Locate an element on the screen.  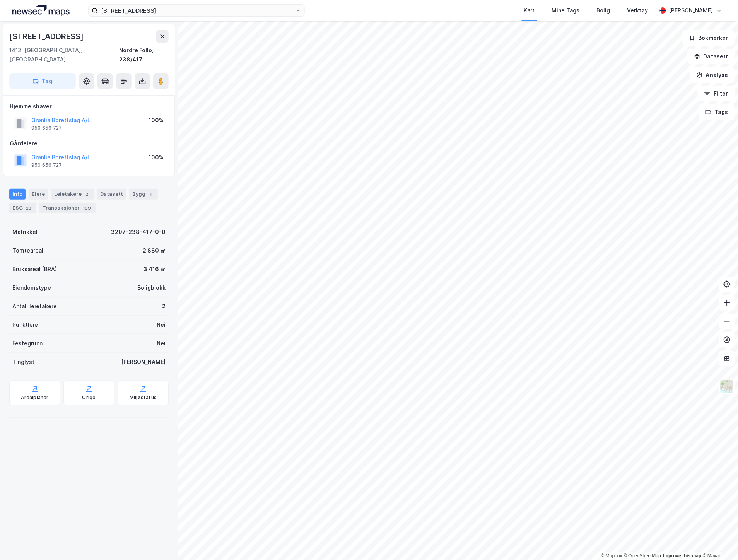
div: Gårdeiere is located at coordinates (89, 143).